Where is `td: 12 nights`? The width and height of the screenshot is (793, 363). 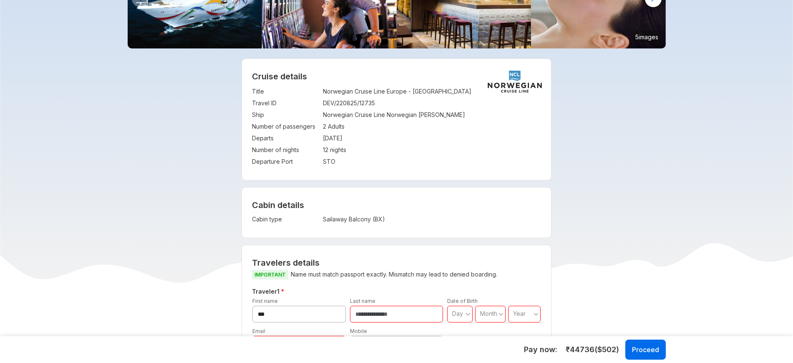 td: 12 nights is located at coordinates (432, 150).